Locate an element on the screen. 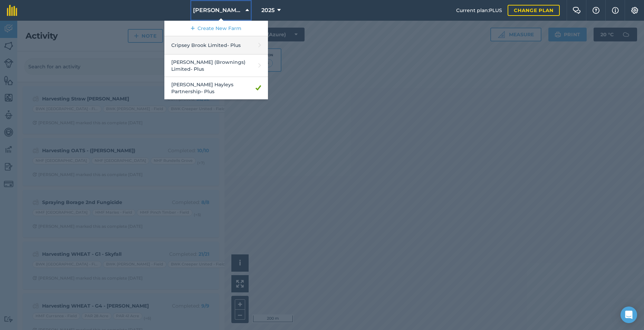  div: Open Intercom Messenger is located at coordinates (629, 315).